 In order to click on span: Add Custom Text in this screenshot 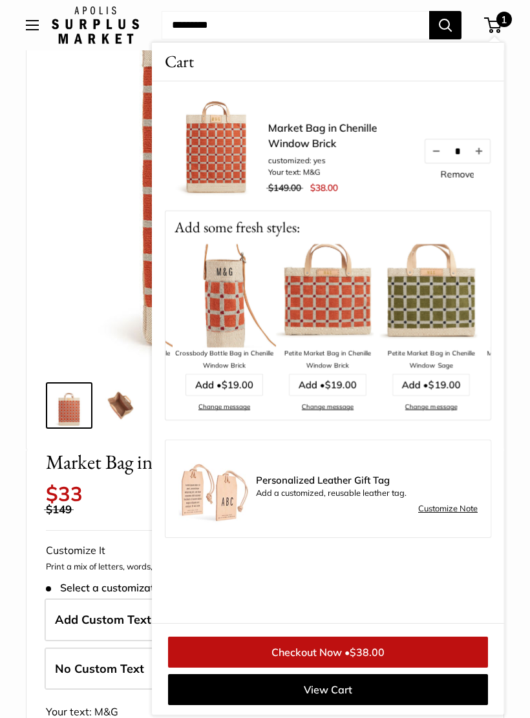, I will do `click(103, 619)`.